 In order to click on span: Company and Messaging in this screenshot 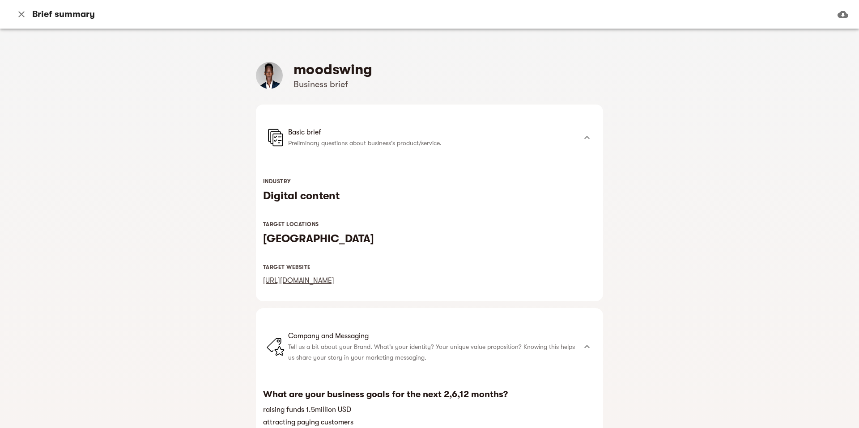, I will do `click(432, 336)`.